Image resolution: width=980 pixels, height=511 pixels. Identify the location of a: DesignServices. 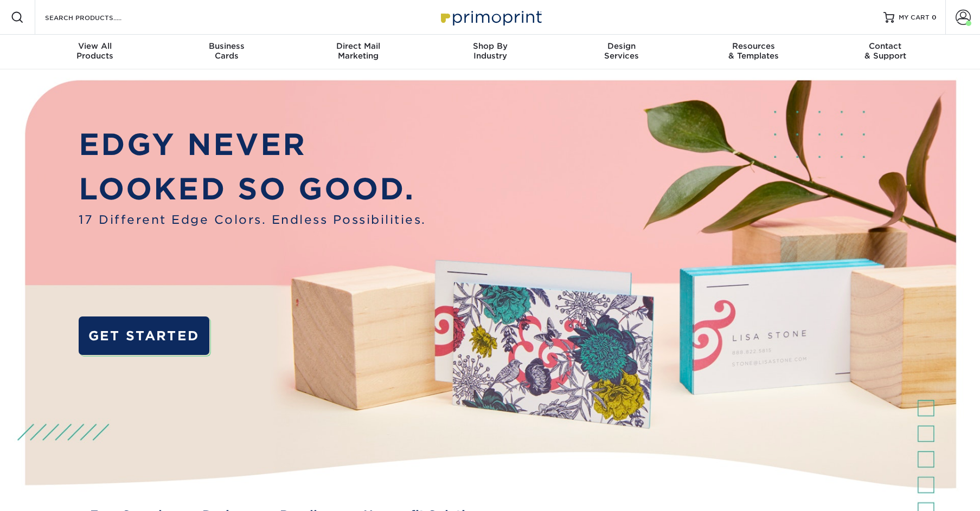
(621, 52).